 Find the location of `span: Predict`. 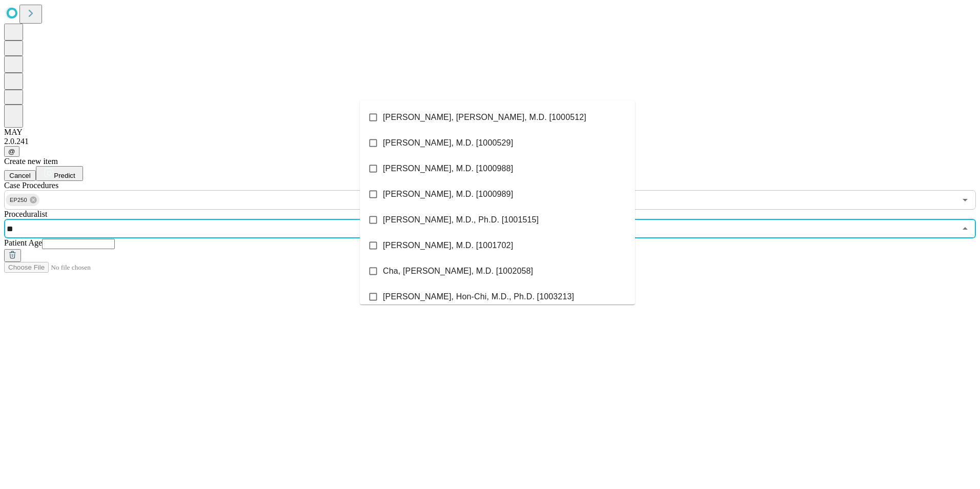

span: Predict is located at coordinates (64, 175).